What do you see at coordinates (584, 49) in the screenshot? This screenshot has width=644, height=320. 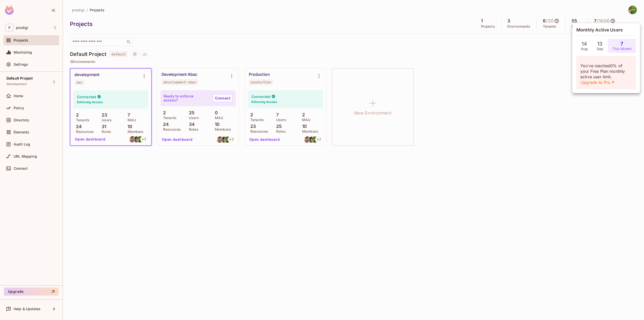 I see `p: Aug` at bounding box center [584, 49].